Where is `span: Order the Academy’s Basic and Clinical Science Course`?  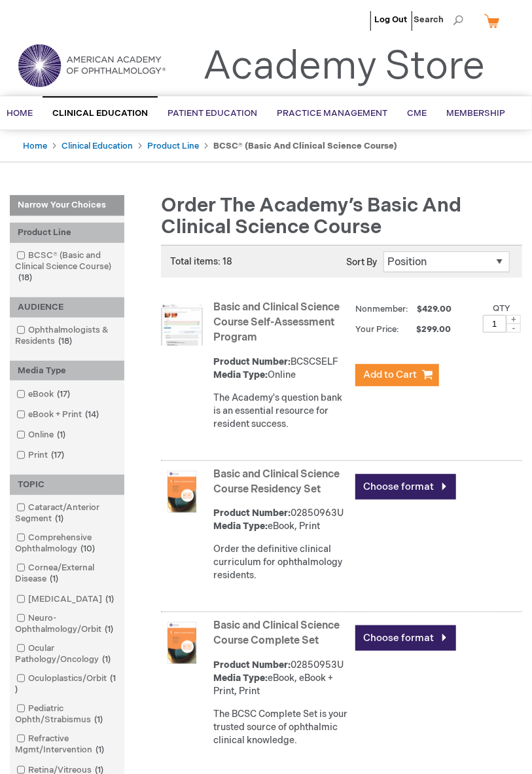
span: Order the Academy’s Basic and Clinical Science Course is located at coordinates (311, 216).